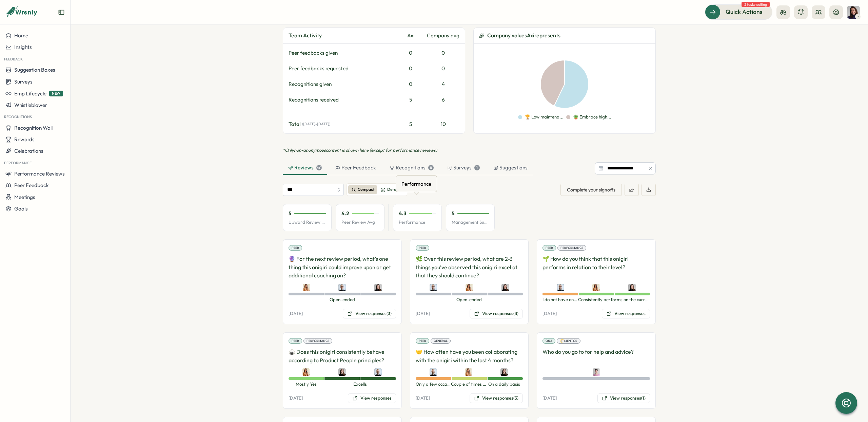 The height and width of the screenshot is (422, 868). I want to click on div: Suggestions, so click(510, 168).